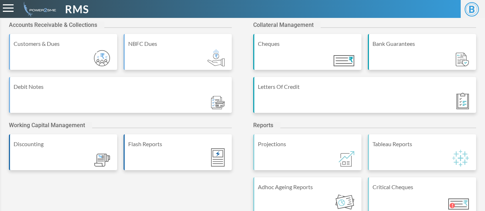  Describe the element at coordinates (56, 25) in the screenshot. I see `h2: Accounts Receivable & Collections` at that location.